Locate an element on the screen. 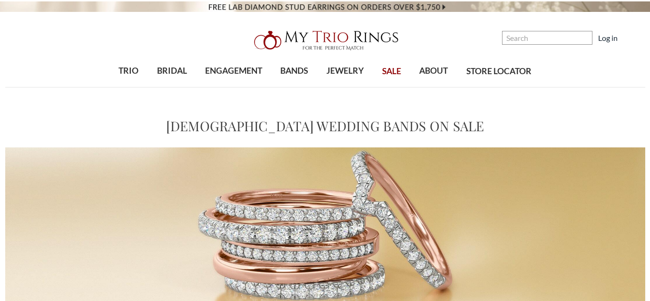 This screenshot has height=301, width=650. a: JEWELRY is located at coordinates (345, 71).